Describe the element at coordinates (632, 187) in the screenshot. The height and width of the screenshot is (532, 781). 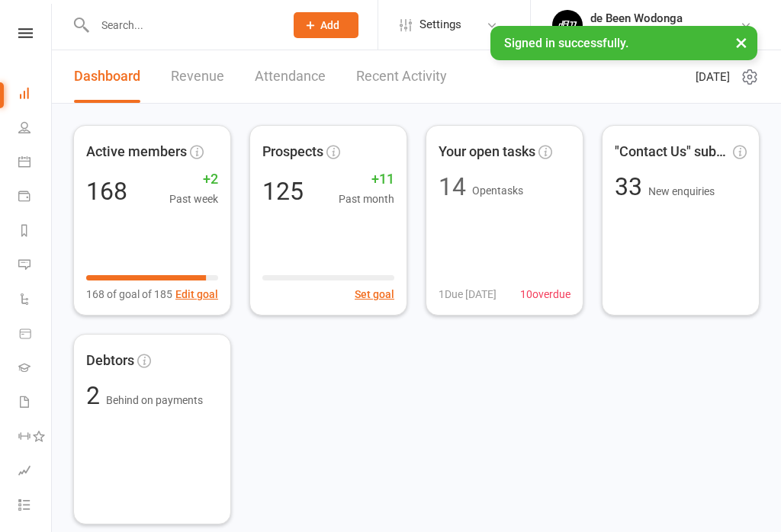
I see `span: 33` at that location.